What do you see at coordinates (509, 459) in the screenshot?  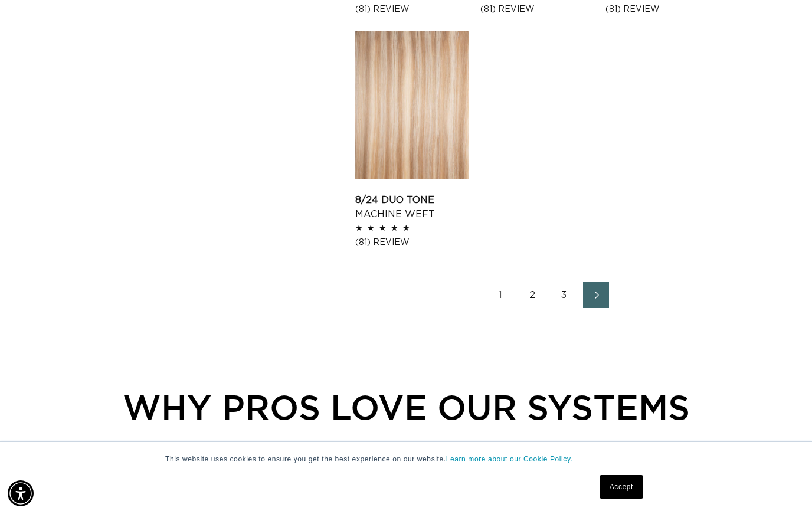 I see `a: Learn more about our Cookie Policy.` at bounding box center [509, 459].